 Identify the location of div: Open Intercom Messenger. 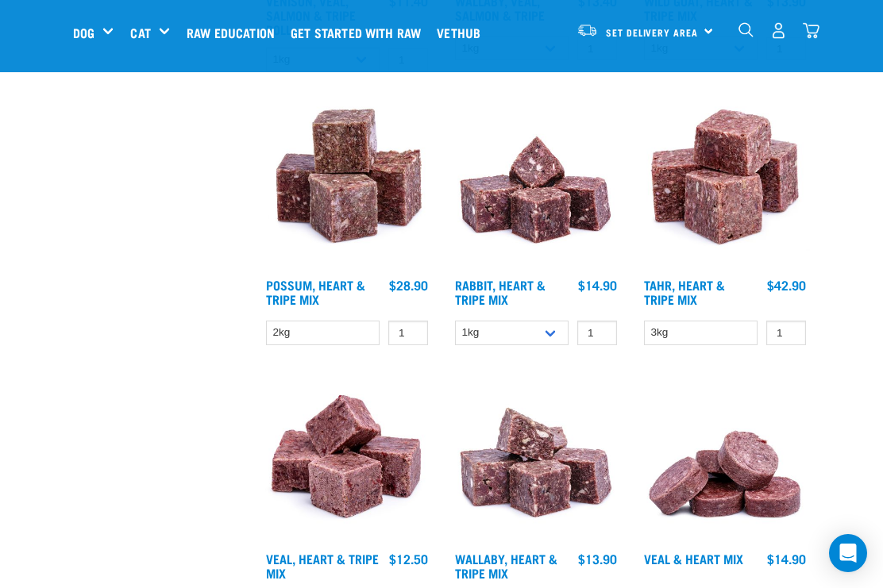
(848, 553).